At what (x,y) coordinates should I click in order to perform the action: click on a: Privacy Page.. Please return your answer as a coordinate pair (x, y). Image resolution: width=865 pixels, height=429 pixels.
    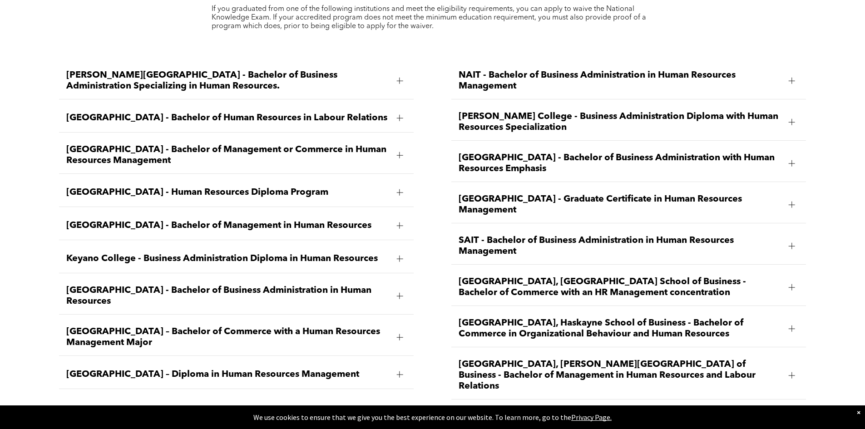
    Looking at the image, I should click on (591, 417).